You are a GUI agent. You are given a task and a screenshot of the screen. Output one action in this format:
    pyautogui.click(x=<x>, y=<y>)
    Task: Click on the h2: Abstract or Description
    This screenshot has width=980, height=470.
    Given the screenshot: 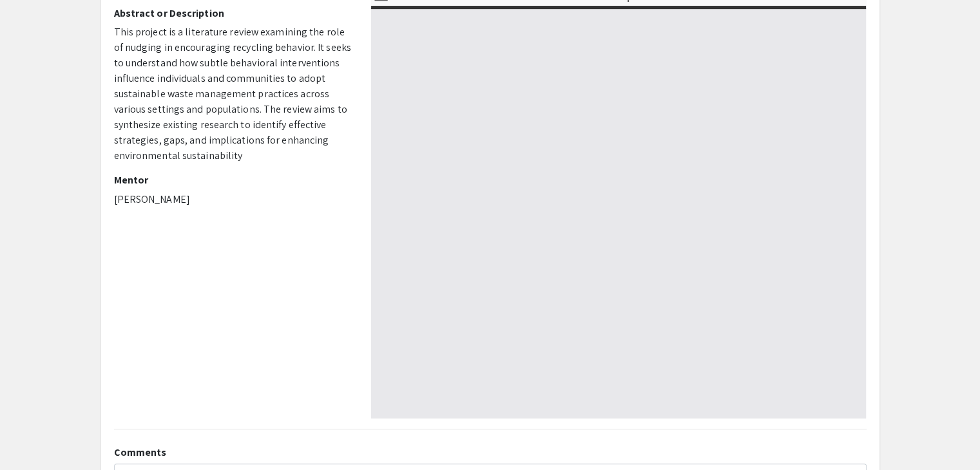 What is the action you would take?
    pyautogui.click(x=232, y=13)
    